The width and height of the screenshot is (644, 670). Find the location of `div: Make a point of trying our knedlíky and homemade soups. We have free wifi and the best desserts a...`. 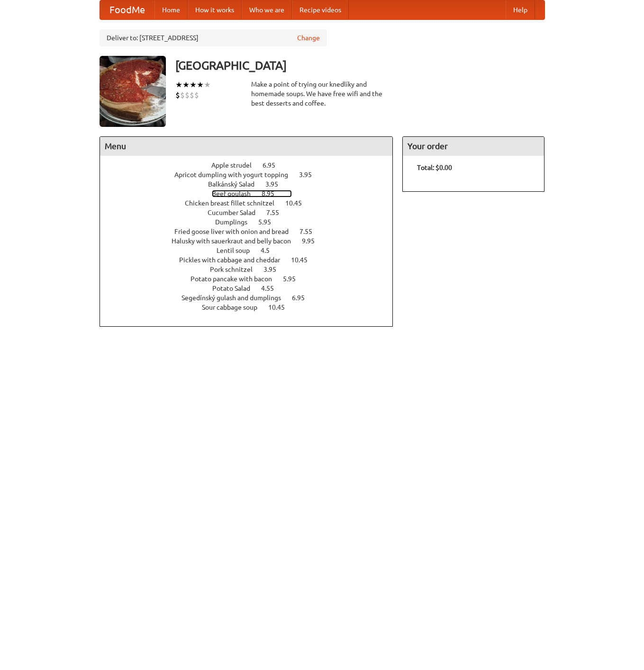

div: Make a point of trying our knedlíky and homemade soups. We have free wifi and the best desserts a... is located at coordinates (322, 94).